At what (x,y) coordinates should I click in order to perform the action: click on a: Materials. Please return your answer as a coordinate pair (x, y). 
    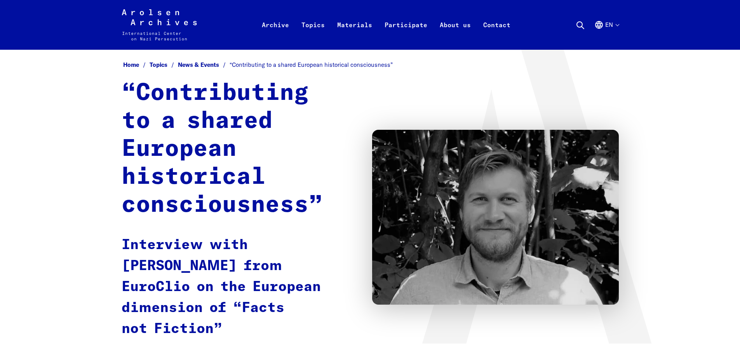
    Looking at the image, I should click on (355, 34).